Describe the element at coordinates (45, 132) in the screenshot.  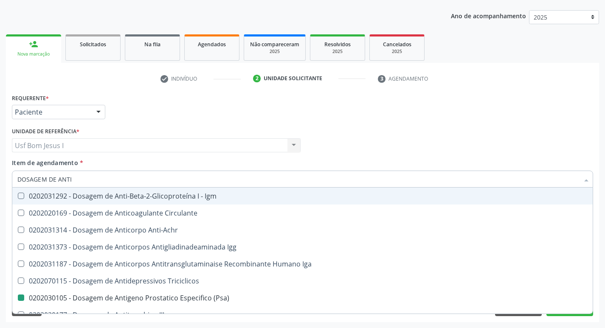
I see `label: Unidade de referência` at that location.